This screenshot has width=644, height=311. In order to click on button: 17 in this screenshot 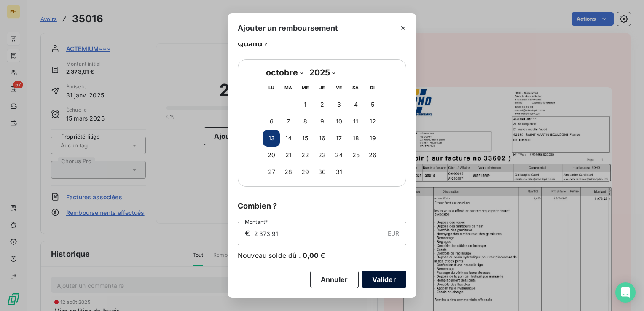, I will do `click(339, 138)`.